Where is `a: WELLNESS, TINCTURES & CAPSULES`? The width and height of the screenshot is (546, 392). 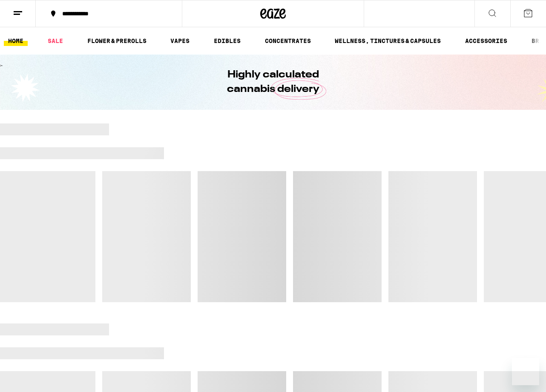
a: WELLNESS, TINCTURES & CAPSULES is located at coordinates (387, 41).